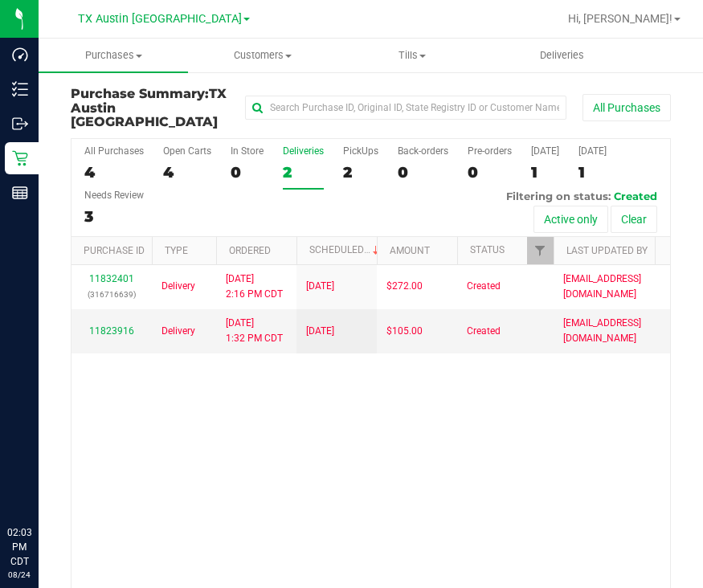 This screenshot has width=703, height=588. What do you see at coordinates (540, 251) in the screenshot?
I see `a: Filter` at bounding box center [540, 251].